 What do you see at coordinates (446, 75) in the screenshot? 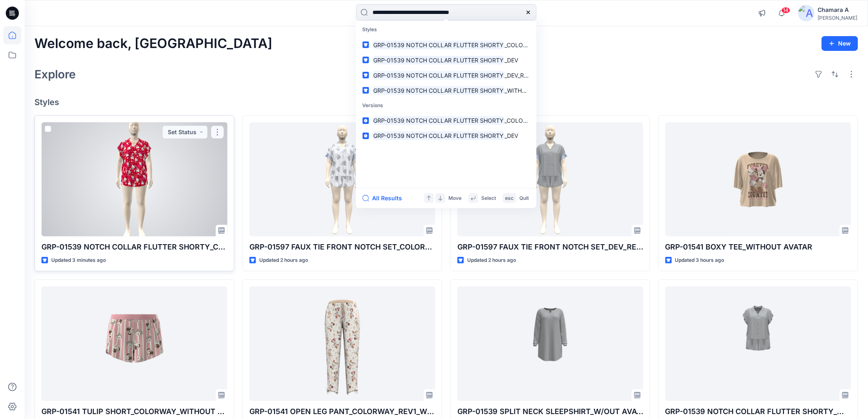
I see `a: GRP-01539 NOTCH COLLAR FLUTTER SHORTY_DEV_REV1` at bounding box center [446, 75].